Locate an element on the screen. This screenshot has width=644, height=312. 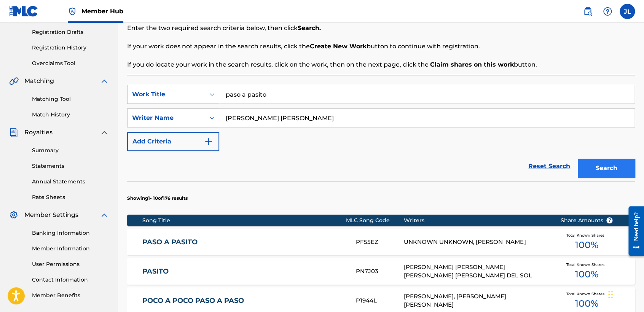
a: POCO A POCO PASO A PASO is located at coordinates (244, 301).